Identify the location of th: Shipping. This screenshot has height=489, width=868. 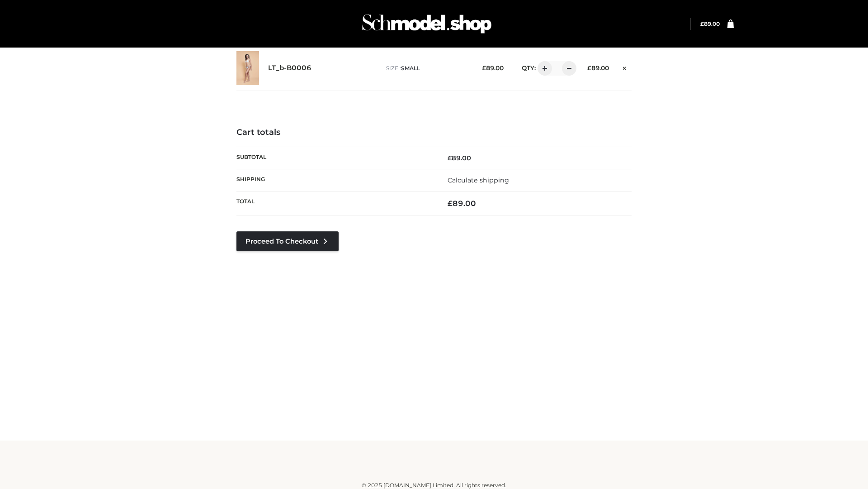
(335, 180).